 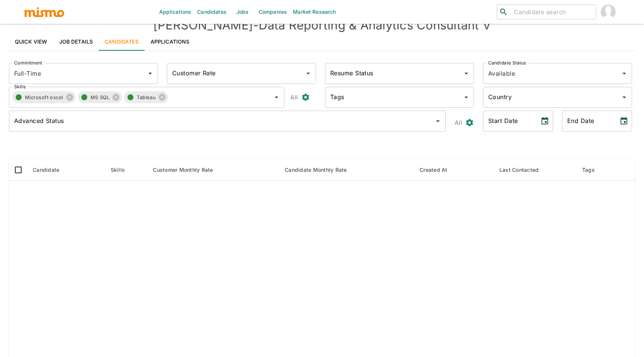 I want to click on div: MS SQL, so click(x=100, y=97).